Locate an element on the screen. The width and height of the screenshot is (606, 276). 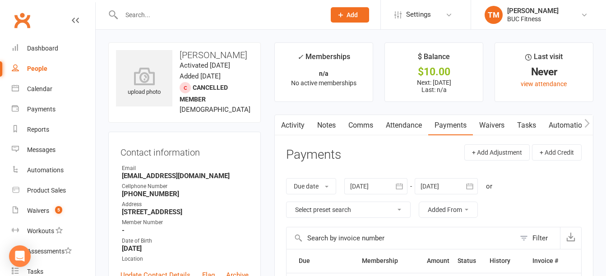
div: Workouts is located at coordinates (41, 231).